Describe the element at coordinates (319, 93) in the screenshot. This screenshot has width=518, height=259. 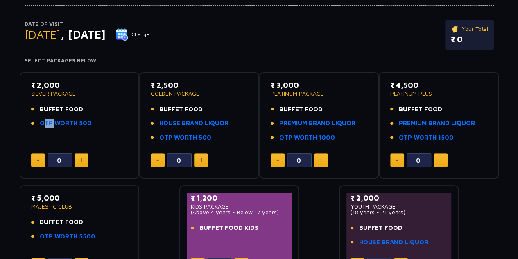
I see `p: PLATINUM PACKAGE` at that location.